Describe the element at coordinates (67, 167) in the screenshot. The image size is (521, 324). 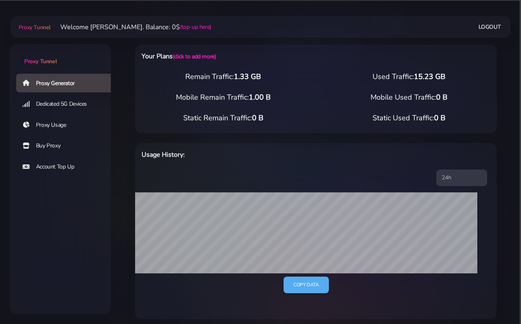
I see `a: Account Top Up` at that location.